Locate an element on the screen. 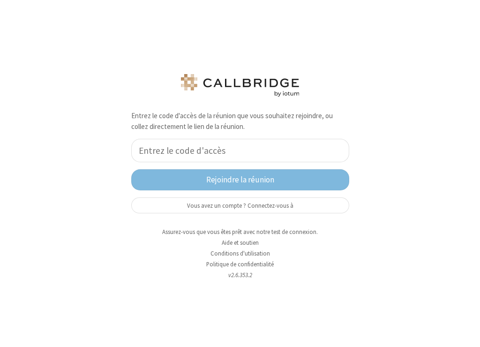 Image resolution: width=480 pixels, height=347 pixels. li: v2.6.353.2 is located at coordinates (240, 275).